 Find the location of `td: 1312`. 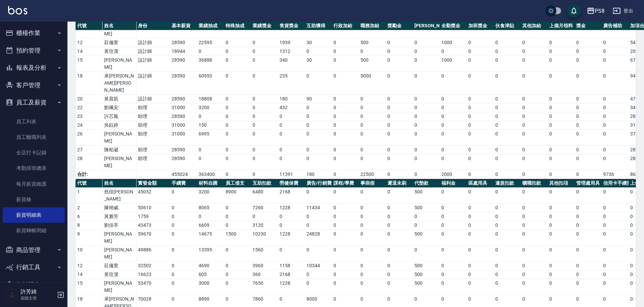

td: 1312 is located at coordinates (291, 52).